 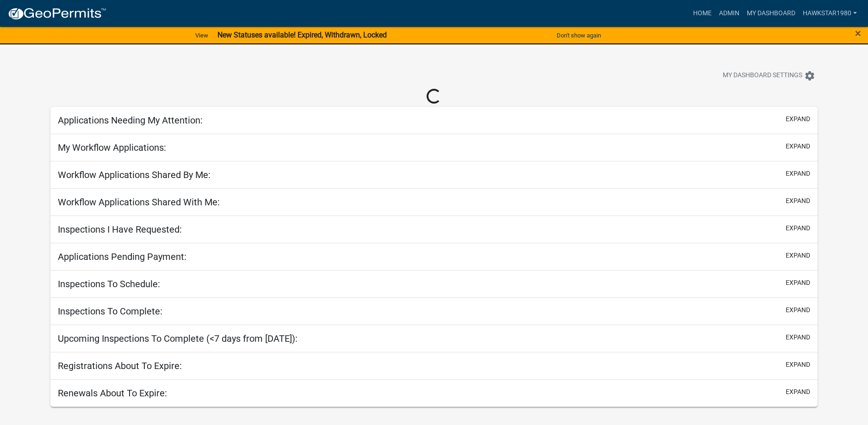 I want to click on a: Home, so click(x=702, y=13).